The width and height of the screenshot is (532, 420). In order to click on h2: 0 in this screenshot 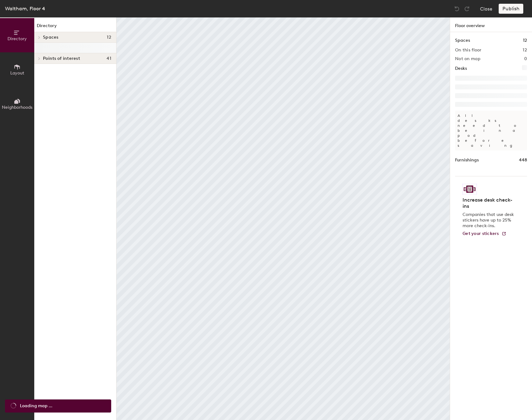, I will do `click(526, 59)`.